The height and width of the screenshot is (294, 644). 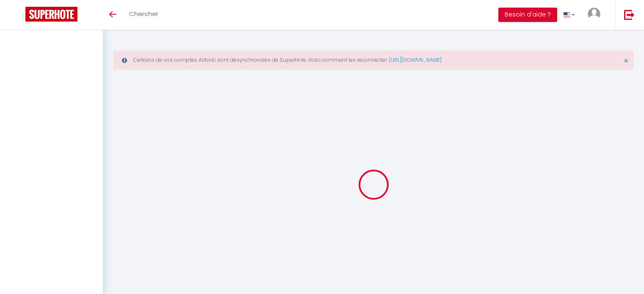 I want to click on img: logout, so click(x=629, y=15).